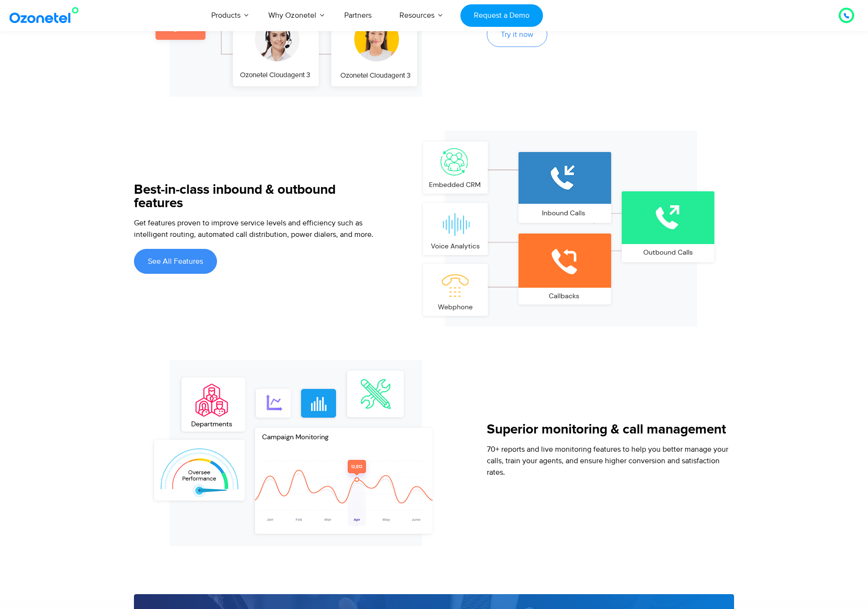 This screenshot has width=868, height=609. Describe the element at coordinates (175, 262) in the screenshot. I see `a: See All Features` at that location.